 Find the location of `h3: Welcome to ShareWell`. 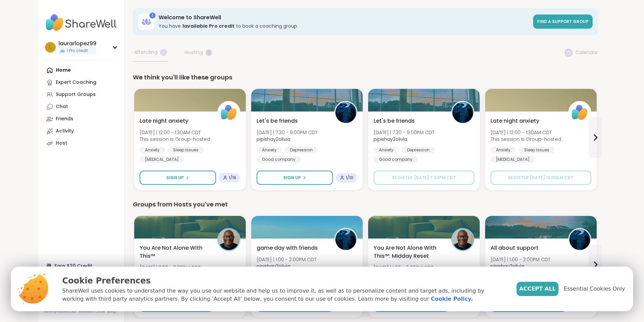

h3: Welcome to ShareWell is located at coordinates (344, 18).